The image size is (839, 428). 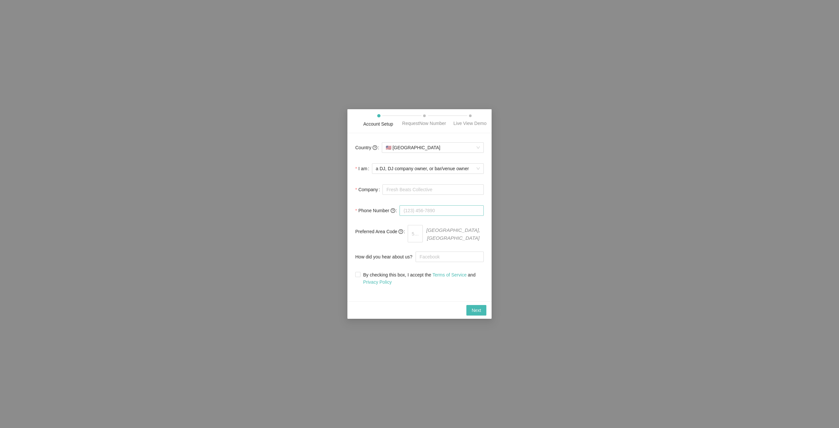 What do you see at coordinates (433, 190) in the screenshot?
I see `input: Company` at bounding box center [433, 190].